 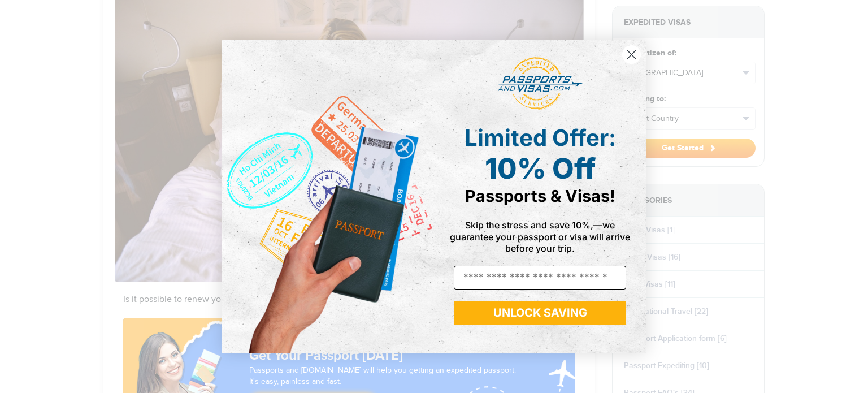 What do you see at coordinates (540, 137) in the screenshot?
I see `span: Limited Offer:` at bounding box center [540, 137].